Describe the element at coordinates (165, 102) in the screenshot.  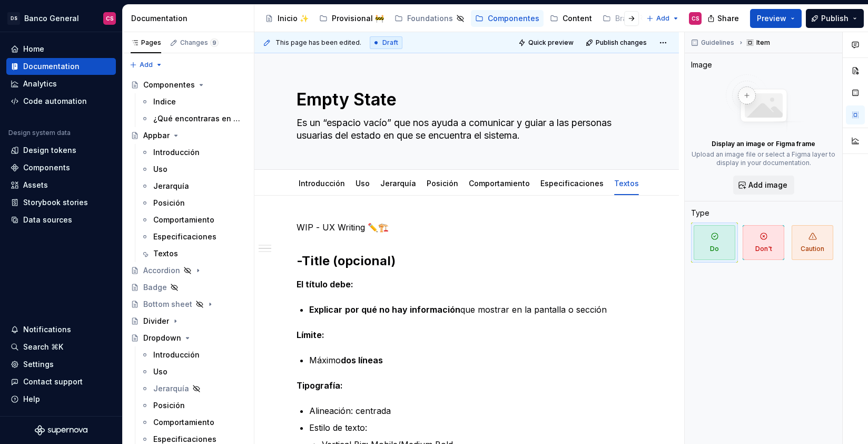
I see `div: Indice` at that location.